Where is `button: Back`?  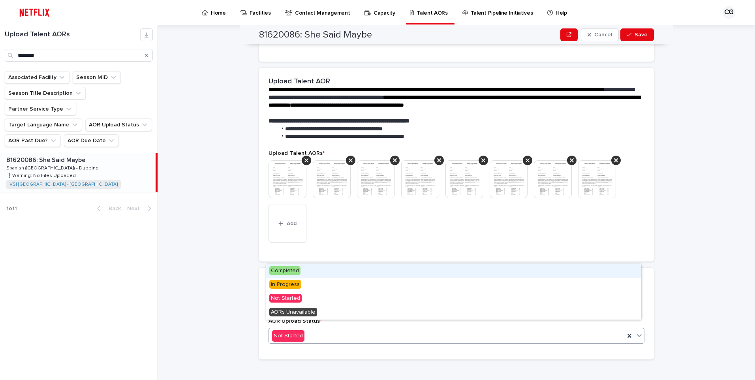
button: Back is located at coordinates (107, 208).